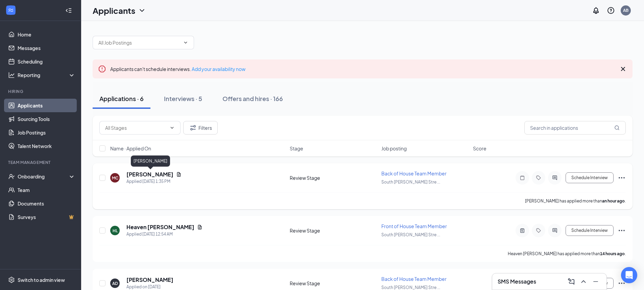 The height and width of the screenshot is (290, 644). Describe the element at coordinates (11, 10) in the screenshot. I see `svg: WorkstreamLogo` at that location.